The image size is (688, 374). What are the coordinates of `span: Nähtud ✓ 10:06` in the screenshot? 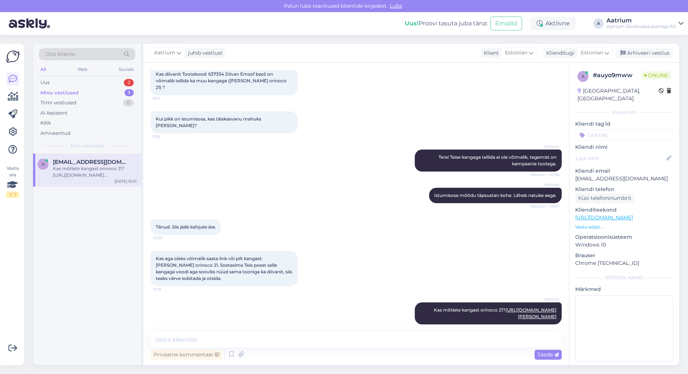 It's located at (545, 174).